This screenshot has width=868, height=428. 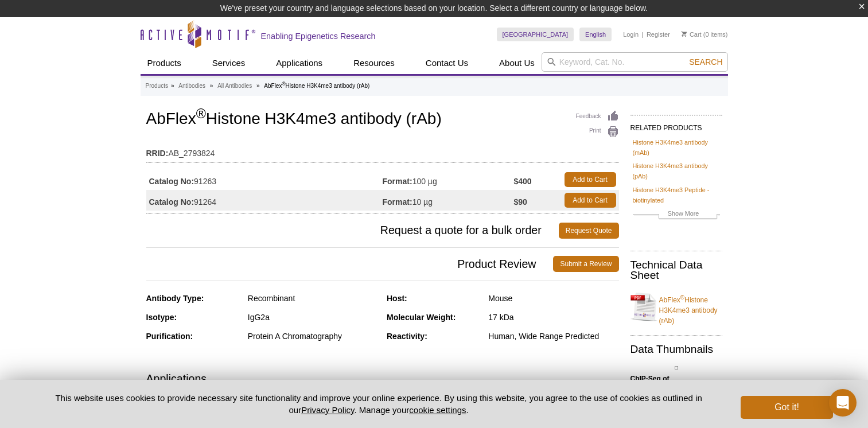 I want to click on a: AbFlex®Histone H3K4me3 antibody (rAb), so click(x=676, y=307).